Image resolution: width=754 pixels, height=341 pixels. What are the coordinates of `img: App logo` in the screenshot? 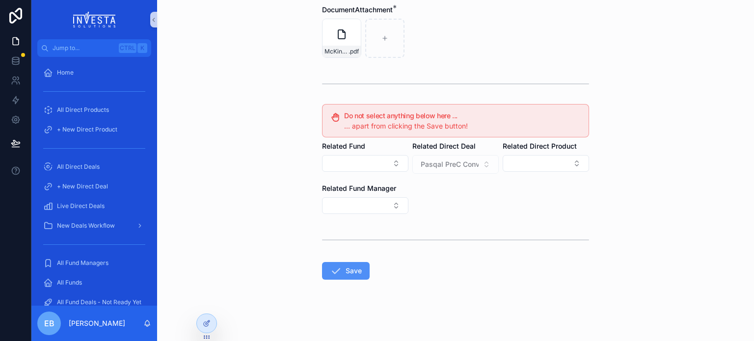 It's located at (94, 20).